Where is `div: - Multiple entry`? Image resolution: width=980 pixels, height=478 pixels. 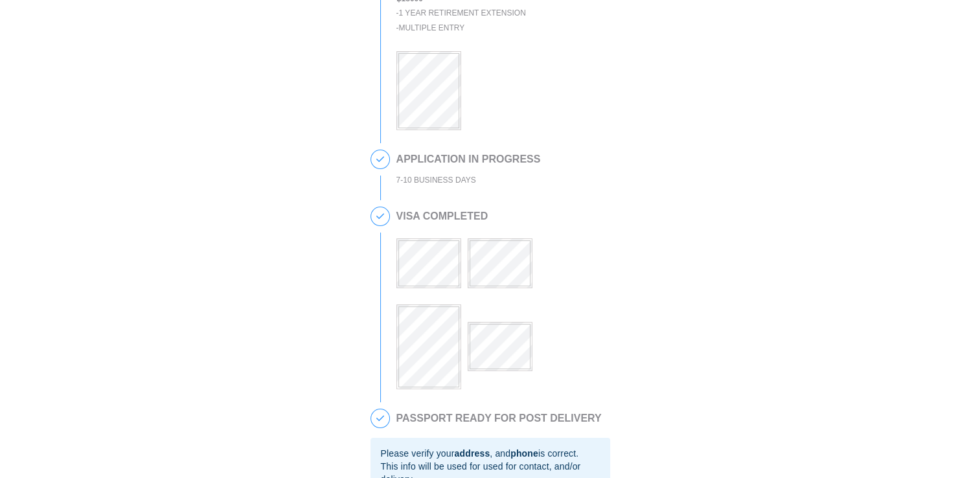
div: - Multiple entry is located at coordinates (461, 28).